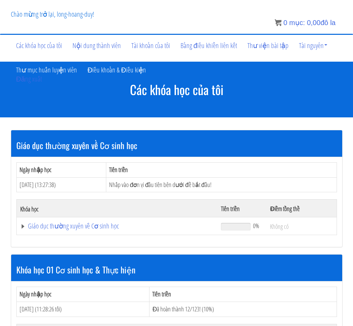 The image size is (353, 326). I want to click on a: Tài khoản của tôi, so click(151, 45).